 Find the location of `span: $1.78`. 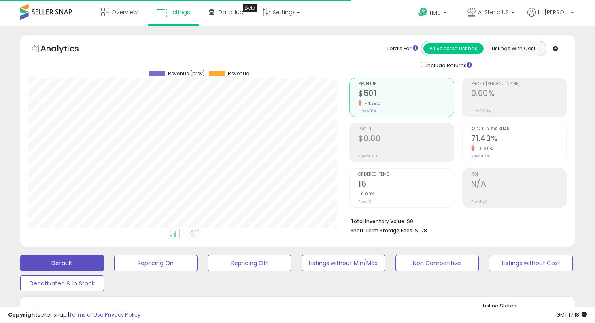

span: $1.78 is located at coordinates (421, 230).